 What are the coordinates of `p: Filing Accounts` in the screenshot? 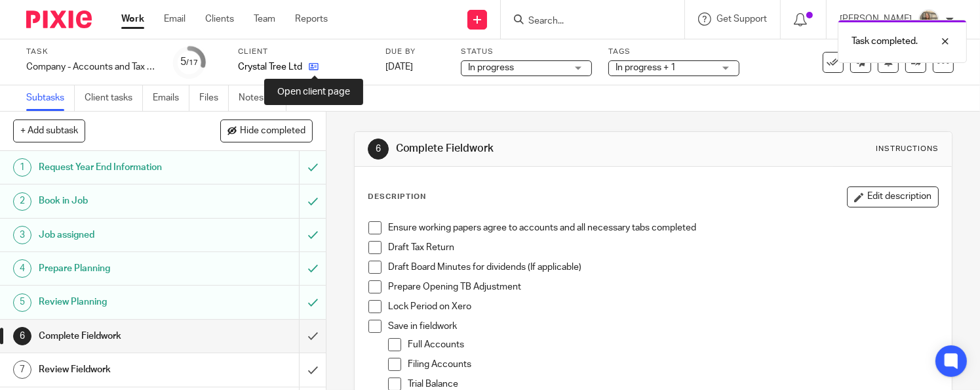 It's located at (674, 365).